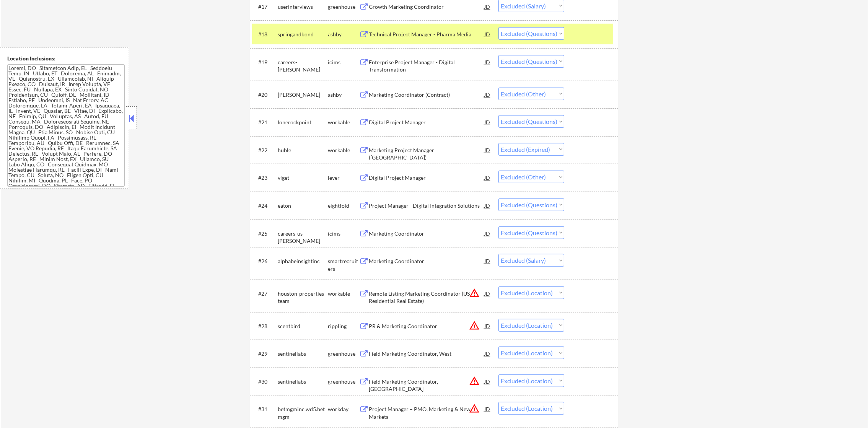 This screenshot has height=428, width=868. What do you see at coordinates (265, 34) in the screenshot?
I see `div: #18` at bounding box center [265, 34].